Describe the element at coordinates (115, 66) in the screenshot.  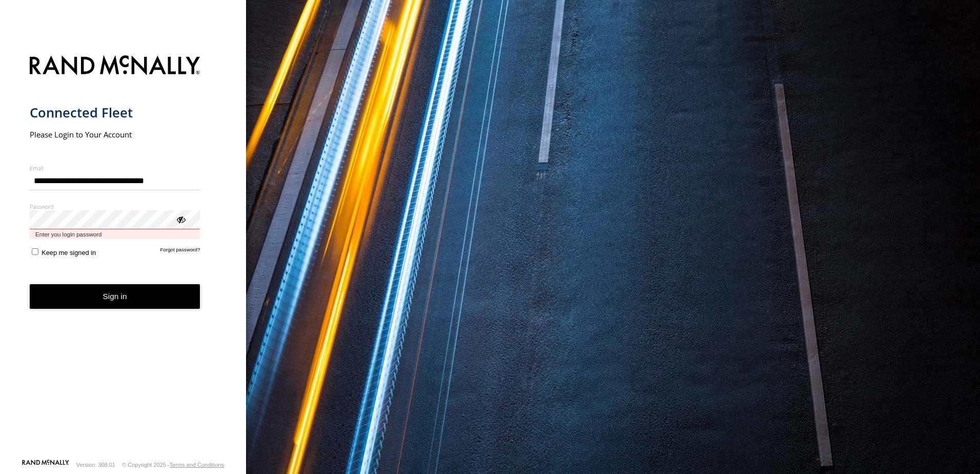
I see `img: Rand McNally` at that location.